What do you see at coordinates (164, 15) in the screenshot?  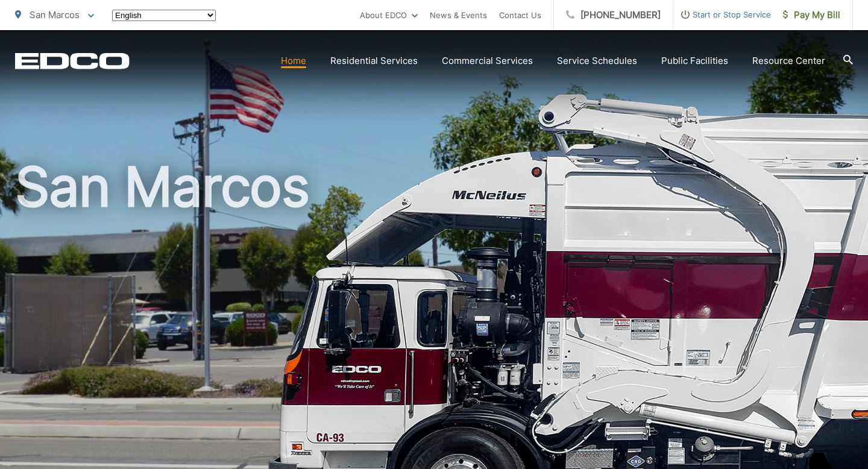 I see `select: Select a language` at bounding box center [164, 15].